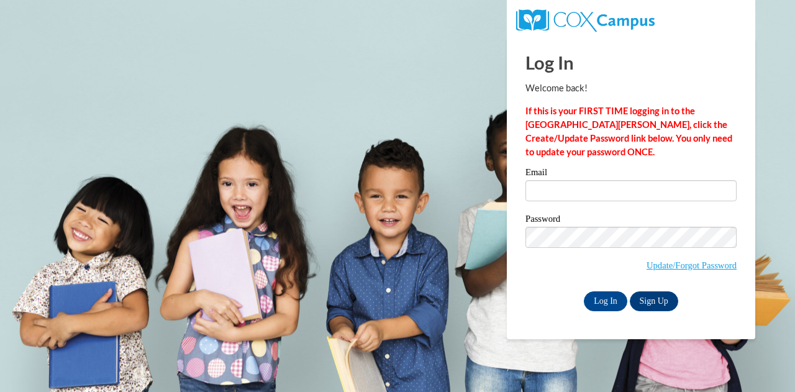 The height and width of the screenshot is (392, 795). I want to click on p: Welcome back!, so click(631, 88).